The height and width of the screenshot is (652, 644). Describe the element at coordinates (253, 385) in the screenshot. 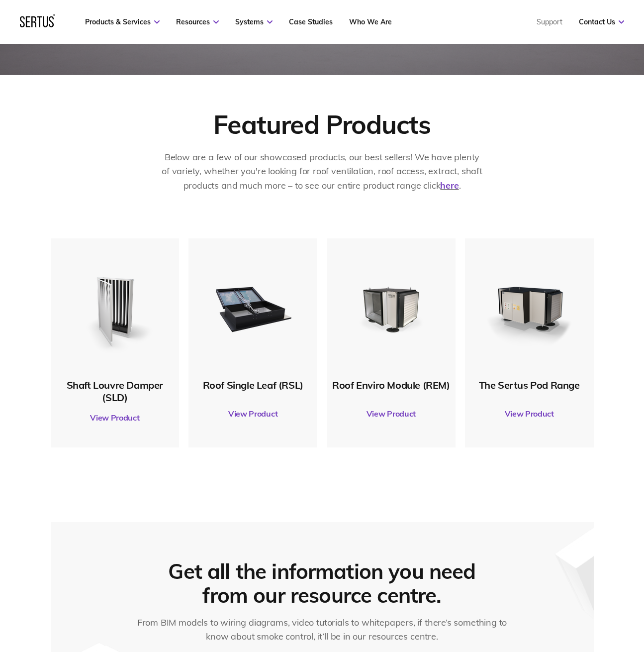

I see `div: Roof Single Leaf (RSL)` at that location.